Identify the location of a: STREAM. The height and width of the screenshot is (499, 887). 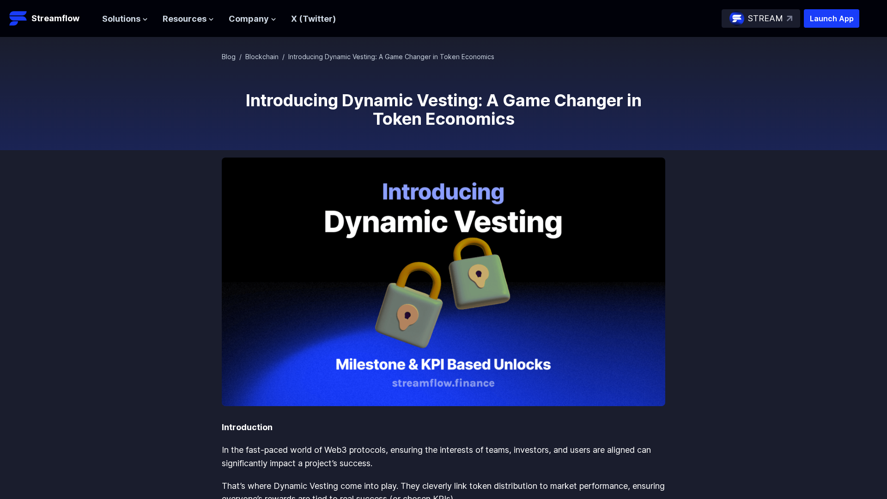
(761, 18).